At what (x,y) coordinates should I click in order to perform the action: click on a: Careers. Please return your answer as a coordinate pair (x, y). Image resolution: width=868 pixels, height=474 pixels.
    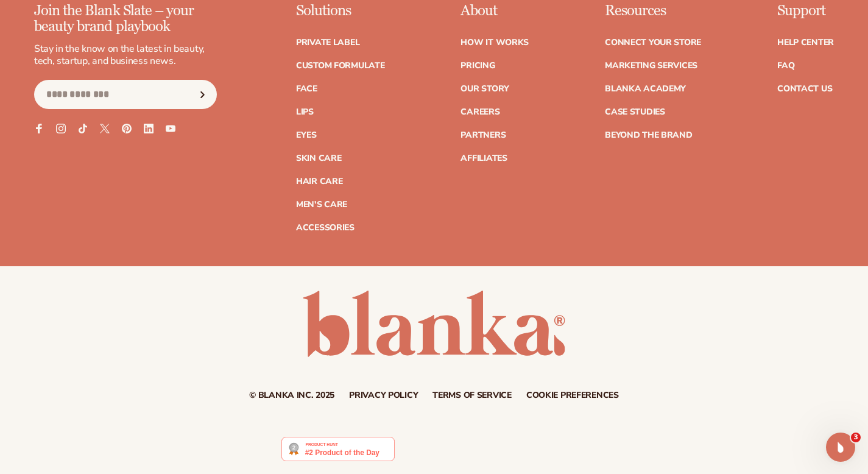
    Looking at the image, I should click on (480, 112).